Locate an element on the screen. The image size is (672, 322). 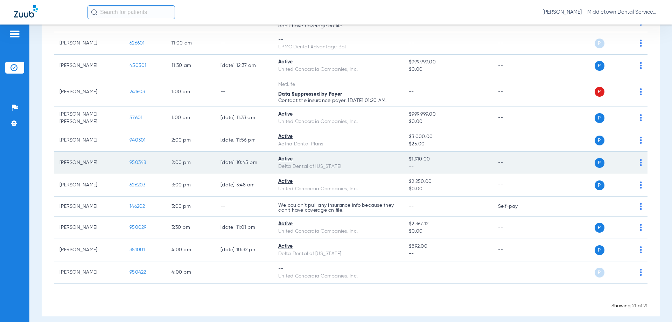
td: 3:30 PM is located at coordinates (190, 228).